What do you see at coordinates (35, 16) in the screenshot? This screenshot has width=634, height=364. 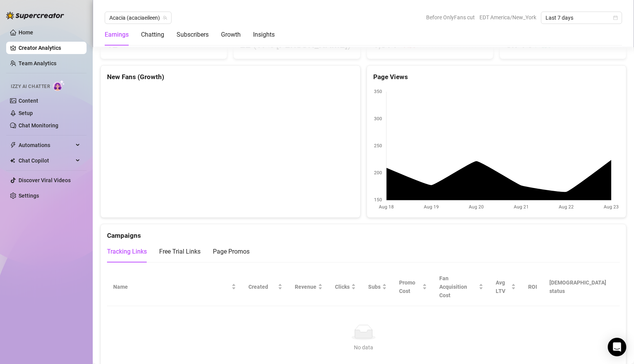 I see `img: logo-BBDzfeDw.svg` at bounding box center [35, 16].